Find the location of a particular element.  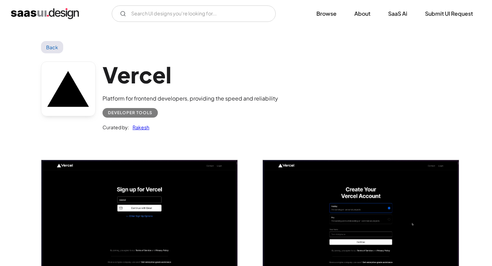

a: Browse is located at coordinates (326, 14).